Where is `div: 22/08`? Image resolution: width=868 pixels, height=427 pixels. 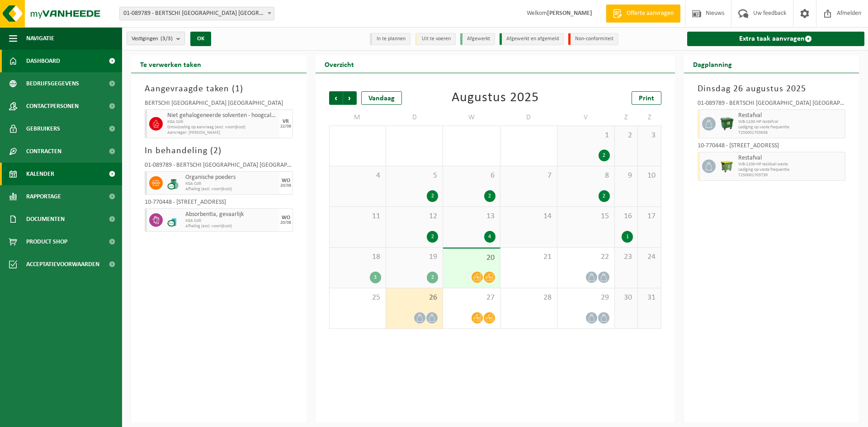 div: 22/08 is located at coordinates (286, 127).